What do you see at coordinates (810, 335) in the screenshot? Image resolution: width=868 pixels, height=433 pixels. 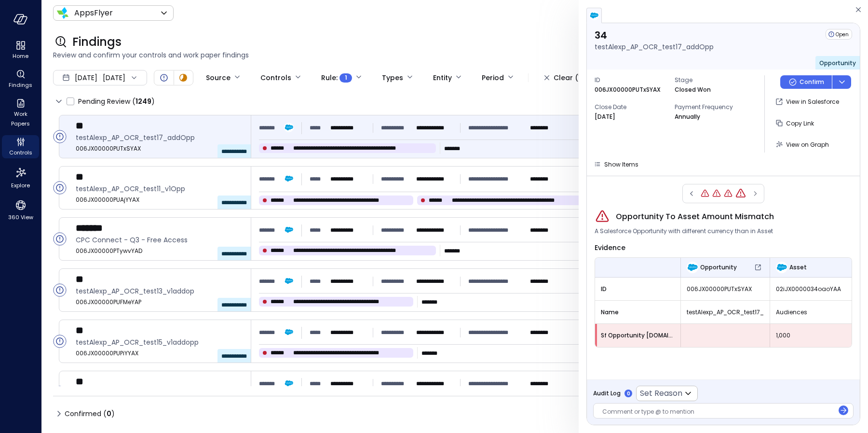 I see `span: 1,000` at bounding box center [810, 335].